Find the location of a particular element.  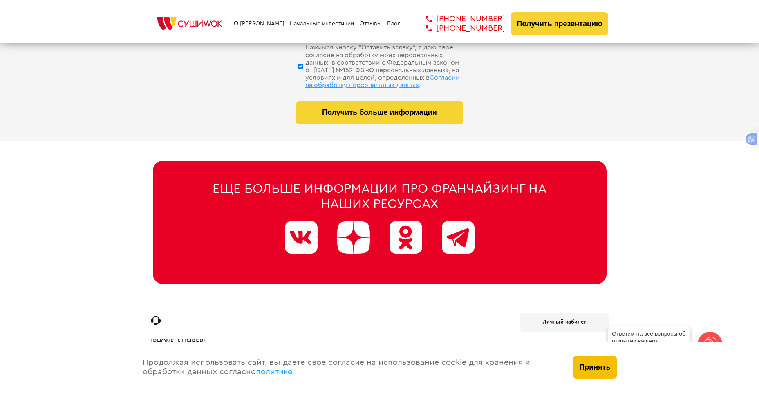

span: Согласии на обработку персональных данных is located at coordinates (382, 81).